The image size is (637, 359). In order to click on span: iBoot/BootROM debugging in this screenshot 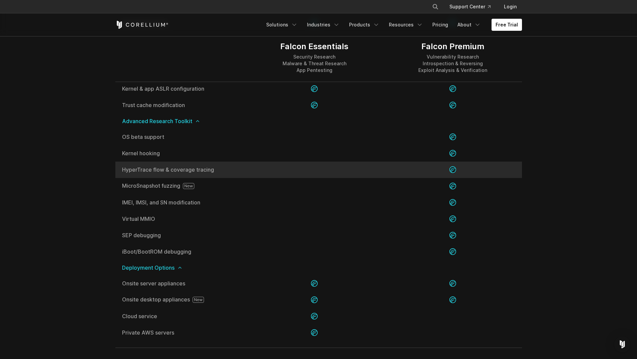, I will do `click(180, 252)`.